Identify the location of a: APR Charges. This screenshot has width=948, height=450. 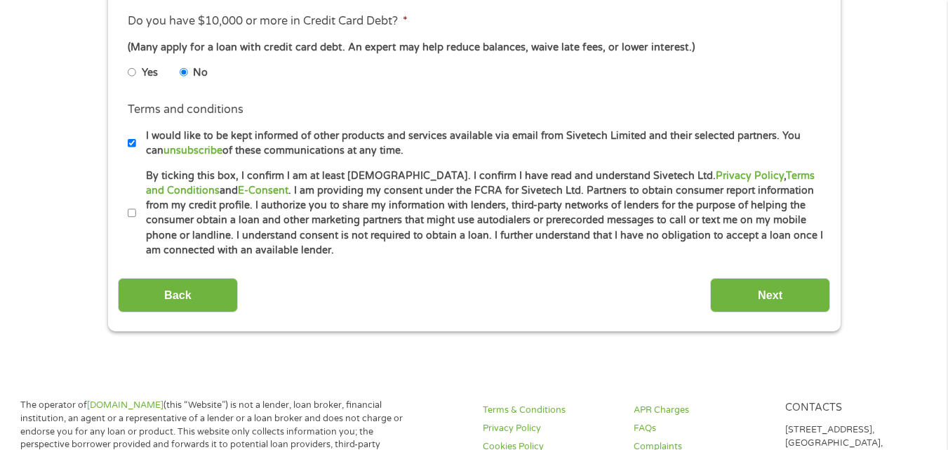
(700, 410).